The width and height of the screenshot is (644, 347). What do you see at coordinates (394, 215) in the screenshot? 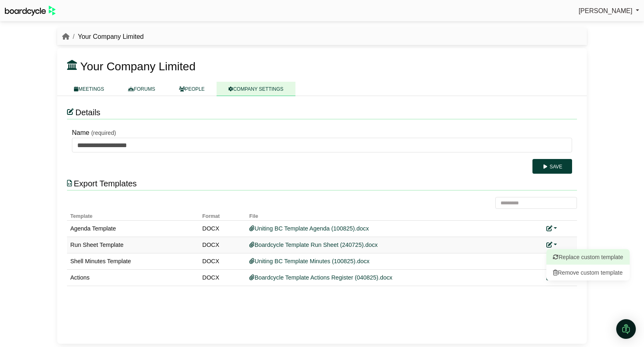
I see `th: File` at bounding box center [394, 215].